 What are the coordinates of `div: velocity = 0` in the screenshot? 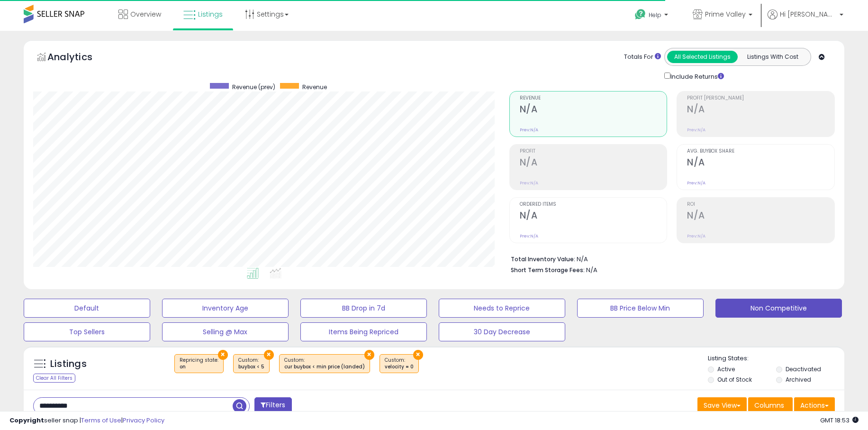 It's located at (399, 367).